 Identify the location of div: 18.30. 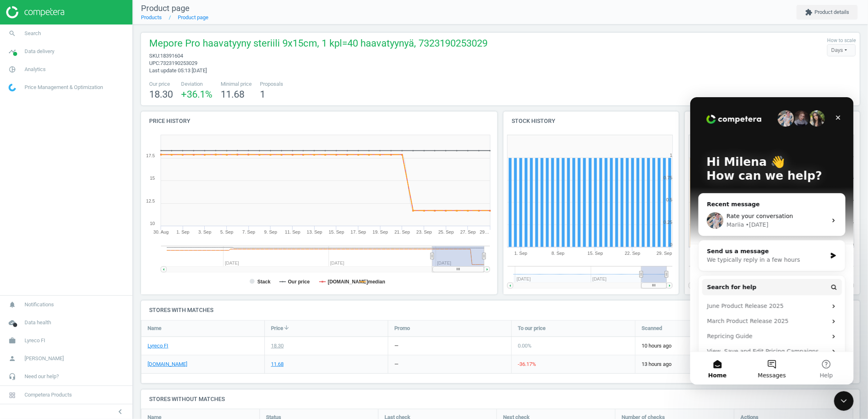
(277, 346).